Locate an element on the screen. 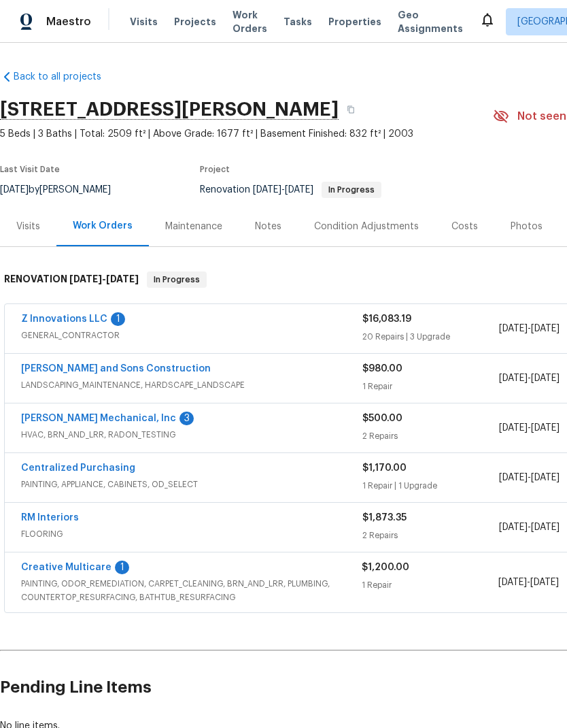  div: Work Orders is located at coordinates (102, 226).